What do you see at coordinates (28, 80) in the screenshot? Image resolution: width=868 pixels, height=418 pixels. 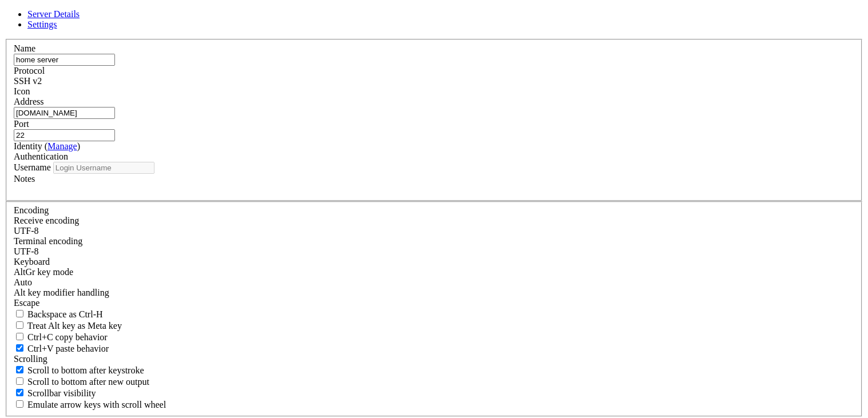 I see `span: SSH v2` at bounding box center [28, 80].